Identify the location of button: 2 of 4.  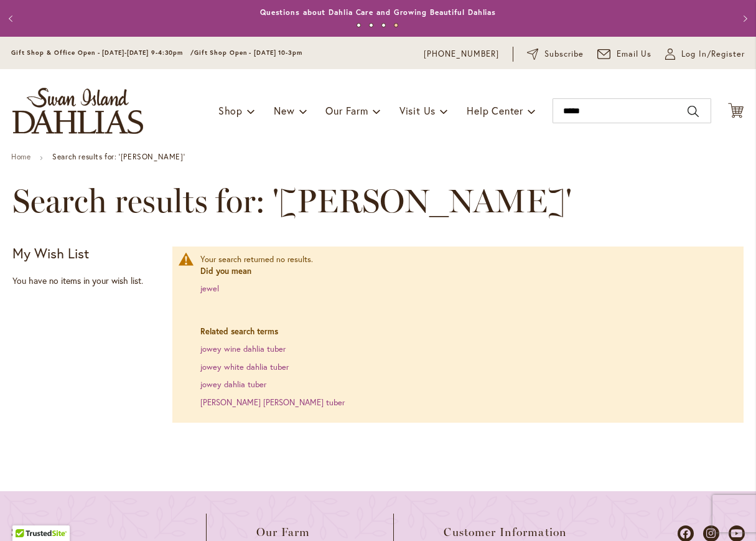
(371, 25).